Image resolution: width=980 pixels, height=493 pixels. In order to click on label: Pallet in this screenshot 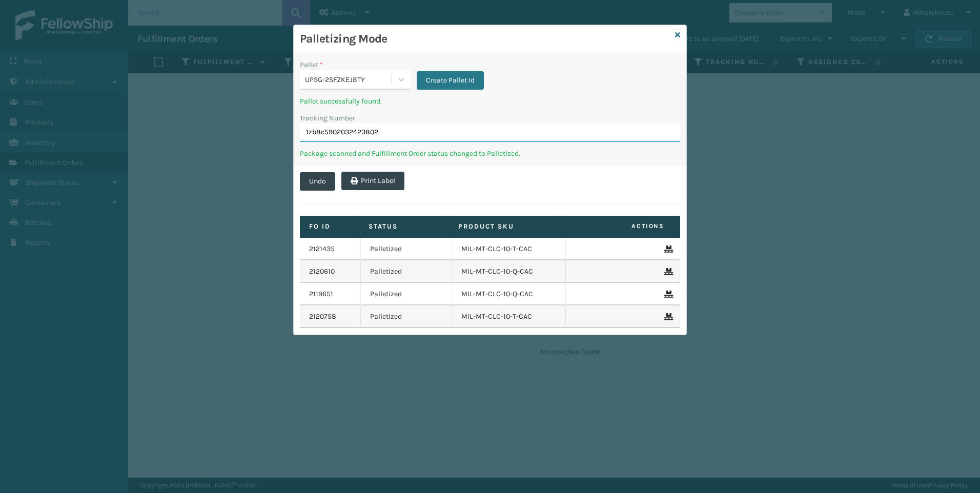, I will do `click(312, 64)`.